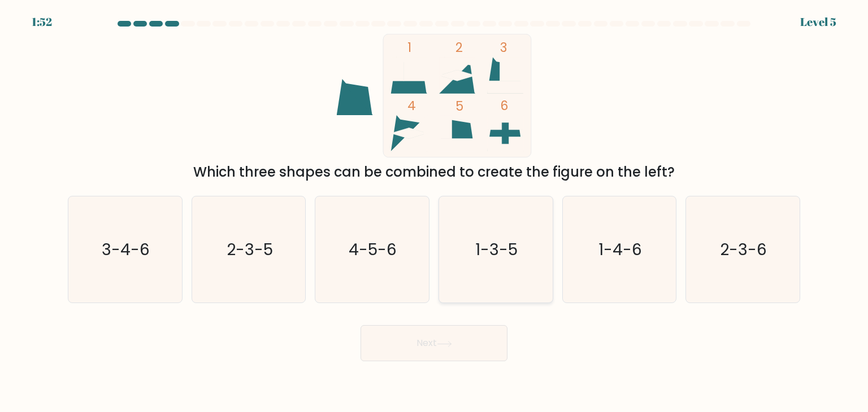 Image resolution: width=868 pixels, height=412 pixels. What do you see at coordinates (503, 48) in the screenshot?
I see `tspan: 3` at bounding box center [503, 48].